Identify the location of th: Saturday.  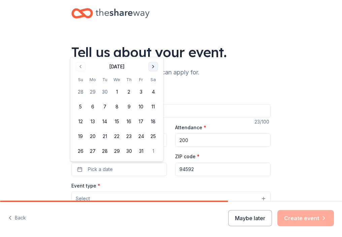
(153, 80).